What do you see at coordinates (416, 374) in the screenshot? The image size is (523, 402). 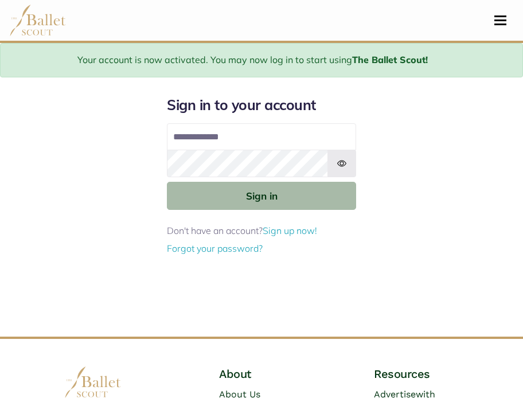 I see `h4: Resources` at bounding box center [416, 374].